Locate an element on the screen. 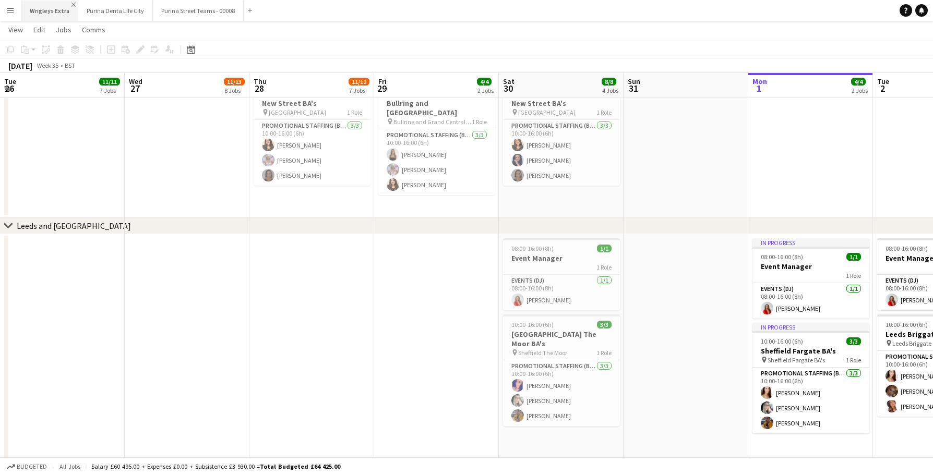 The height and width of the screenshot is (475, 933). span: Thu is located at coordinates (260, 81).